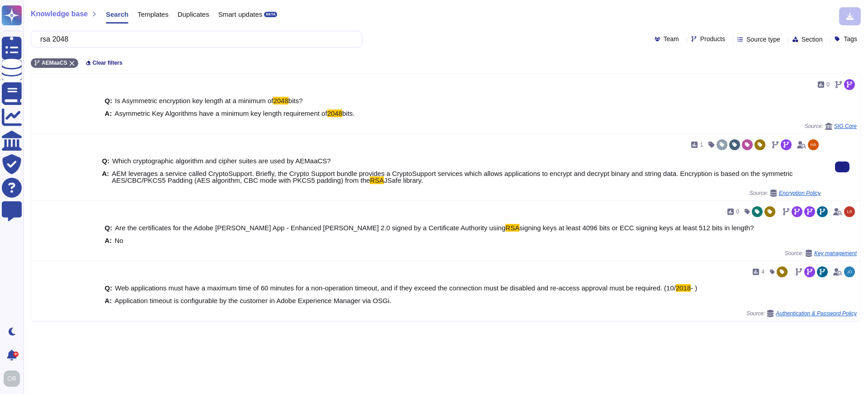  What do you see at coordinates (117, 14) in the screenshot?
I see `span: Search` at bounding box center [117, 14].